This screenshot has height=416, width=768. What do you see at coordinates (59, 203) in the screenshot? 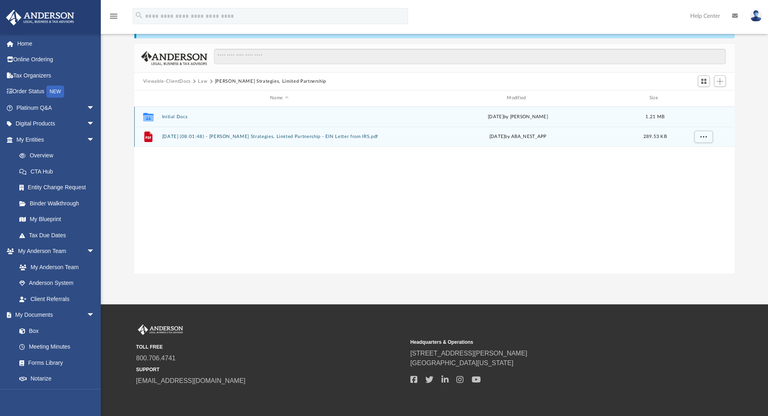
I see `a: Binder Walkthrough` at bounding box center [59, 203].